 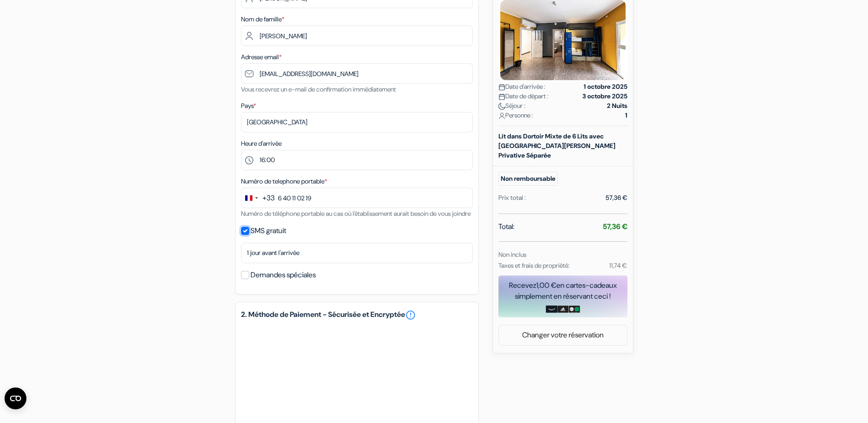 What do you see at coordinates (357, 36) in the screenshot?
I see `input: Entrer le nom de famille` at bounding box center [357, 36].